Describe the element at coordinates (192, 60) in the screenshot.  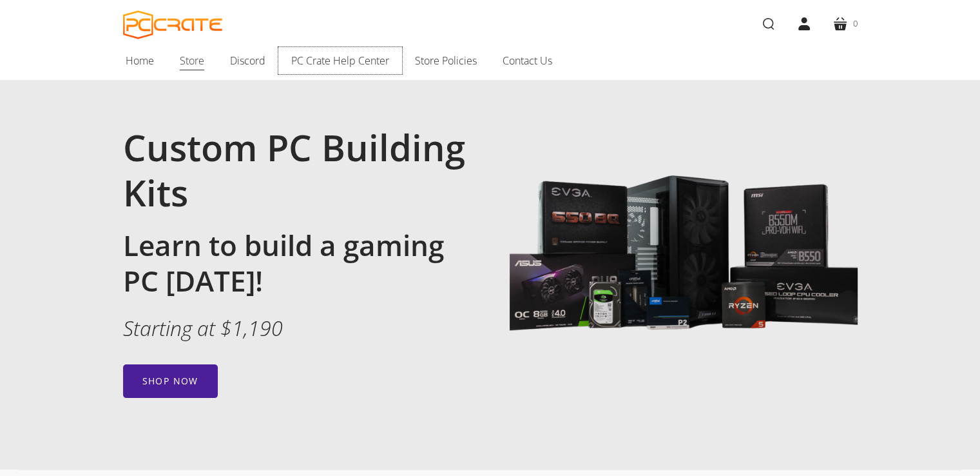
I see `a: Store` at that location.